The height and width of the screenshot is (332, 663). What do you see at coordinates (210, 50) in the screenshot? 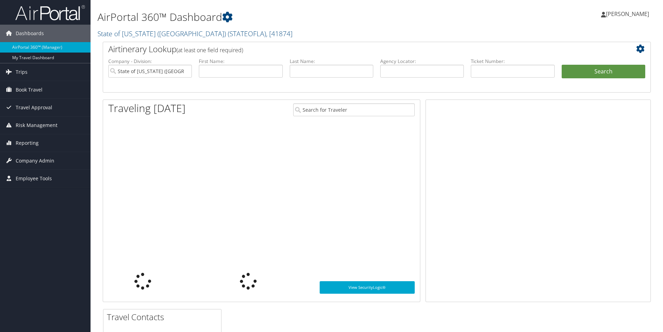
I see `span: (at least one field required)` at bounding box center [210, 50].